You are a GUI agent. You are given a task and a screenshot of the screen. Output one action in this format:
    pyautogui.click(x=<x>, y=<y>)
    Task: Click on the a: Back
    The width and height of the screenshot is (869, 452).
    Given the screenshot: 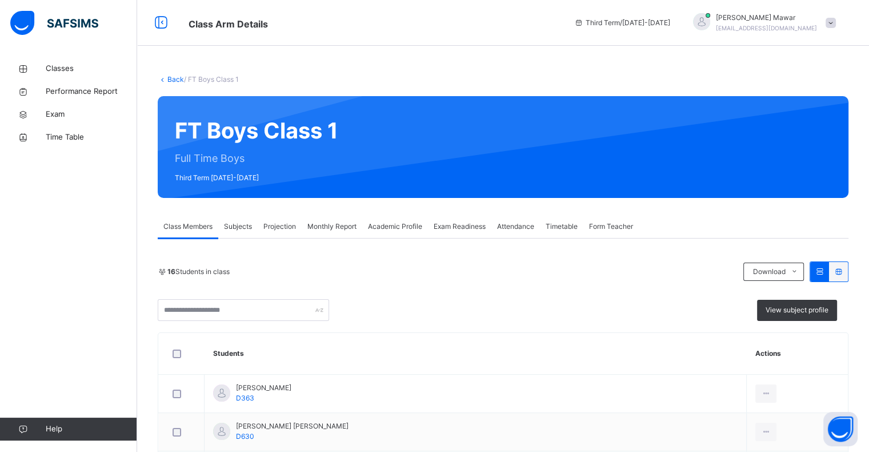 What is the action you would take?
    pyautogui.click(x=175, y=79)
    